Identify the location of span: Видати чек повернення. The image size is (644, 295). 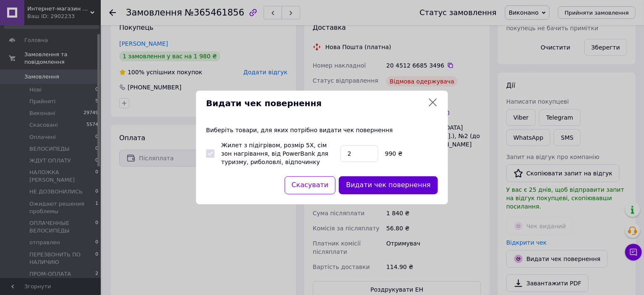
(315, 103).